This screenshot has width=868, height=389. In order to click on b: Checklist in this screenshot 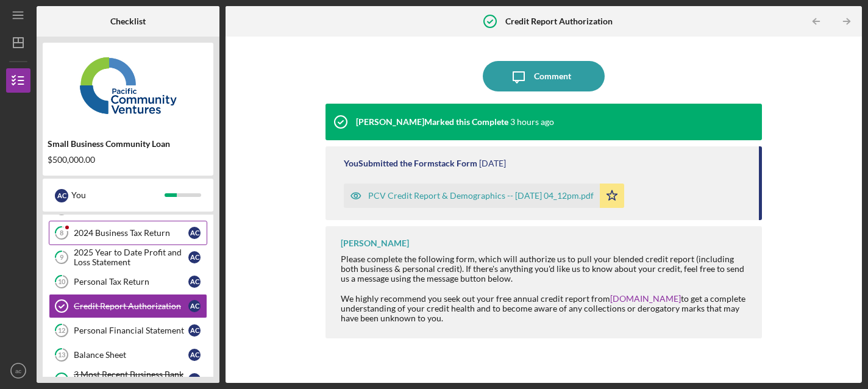, I will do `click(128, 21)`.